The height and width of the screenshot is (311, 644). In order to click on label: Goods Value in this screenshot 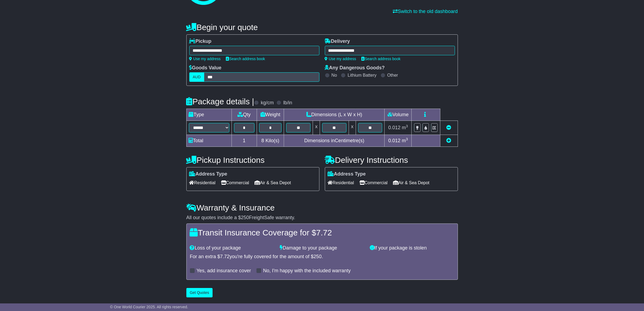, I will do `click(205, 68)`.